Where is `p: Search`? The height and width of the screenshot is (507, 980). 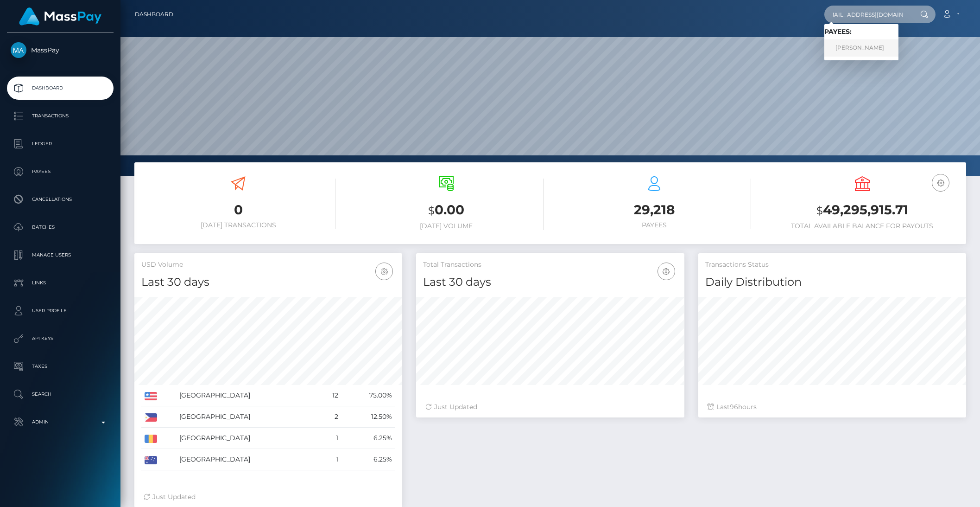
p: Search is located at coordinates (61, 394).